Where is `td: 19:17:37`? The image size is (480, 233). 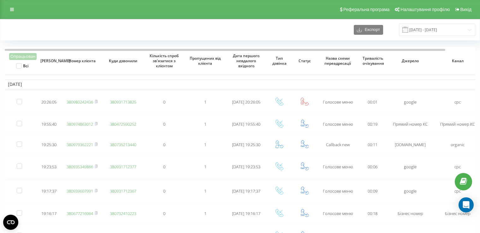
td: 19:17:37 is located at coordinates (49, 191).